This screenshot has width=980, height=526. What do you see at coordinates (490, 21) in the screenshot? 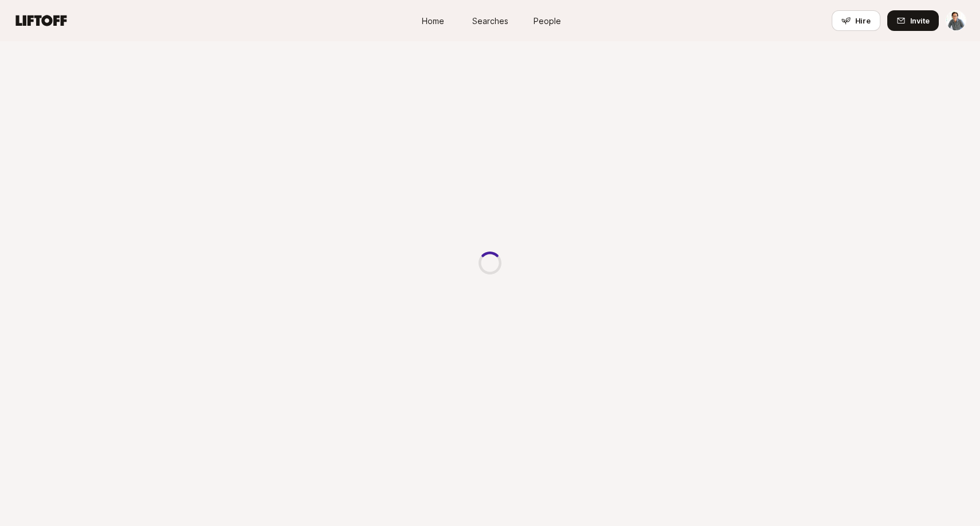
I see `span: Searches` at bounding box center [490, 21].